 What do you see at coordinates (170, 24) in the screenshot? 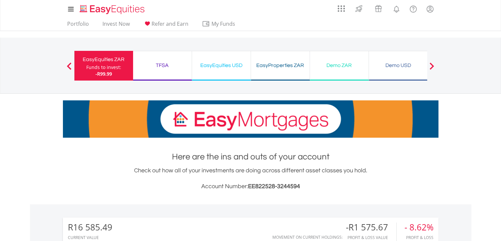
I see `span: Refer and Earn` at bounding box center [170, 24].